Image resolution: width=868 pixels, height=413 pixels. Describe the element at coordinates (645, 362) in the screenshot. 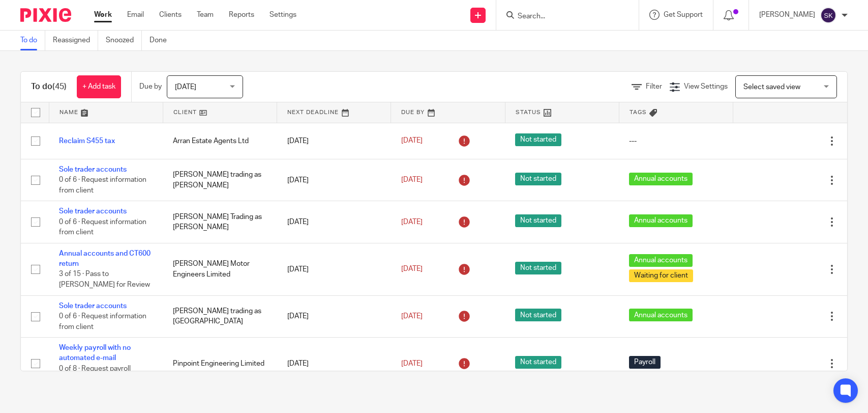

I see `span: Payroll` at that location.